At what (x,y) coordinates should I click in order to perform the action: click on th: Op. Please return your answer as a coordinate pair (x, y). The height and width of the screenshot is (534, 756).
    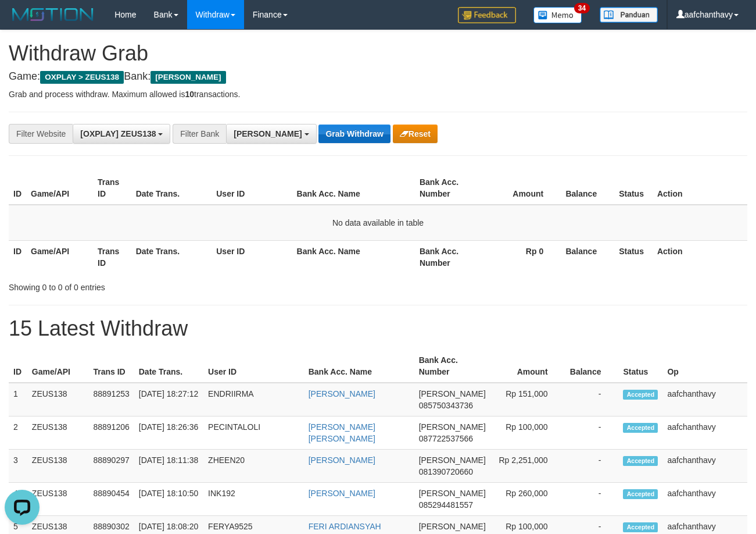
    Looking at the image, I should click on (705, 366).